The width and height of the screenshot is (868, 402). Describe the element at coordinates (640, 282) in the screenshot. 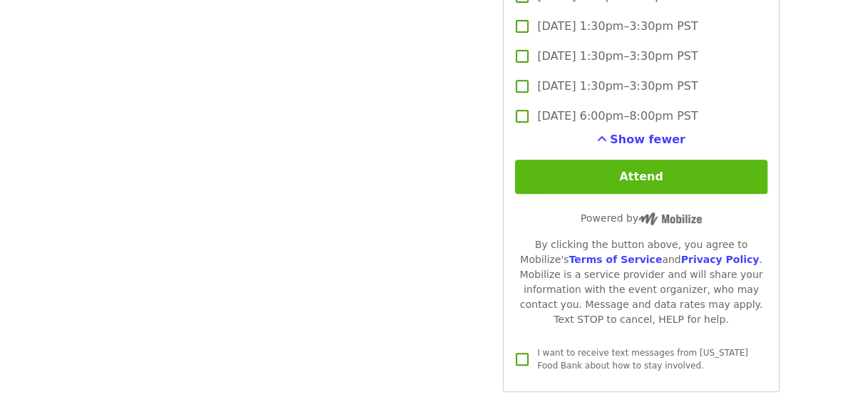

I see `div: By clicking the button above, you agree to Mobilize's and . Mobilize is a service provider and wi...` at that location.